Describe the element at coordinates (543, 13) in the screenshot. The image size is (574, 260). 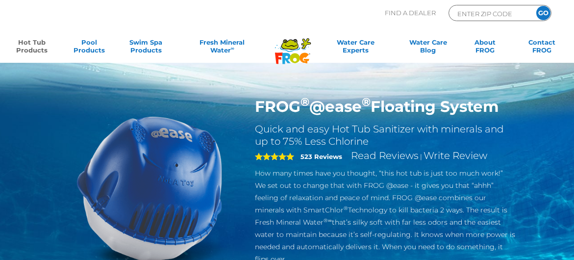
I see `input: GO` at that location.